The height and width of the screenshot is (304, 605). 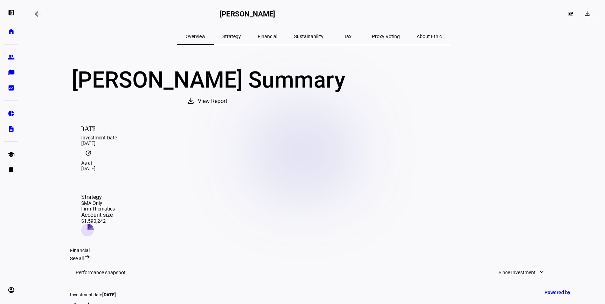 What do you see at coordinates (314, 250) in the screenshot?
I see `div: Financial` at bounding box center [314, 250].